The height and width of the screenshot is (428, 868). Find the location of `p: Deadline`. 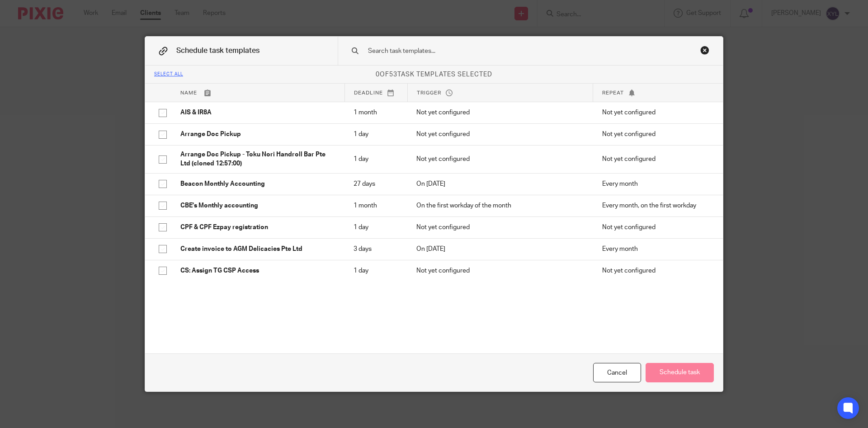

p: Deadline is located at coordinates (376, 93).